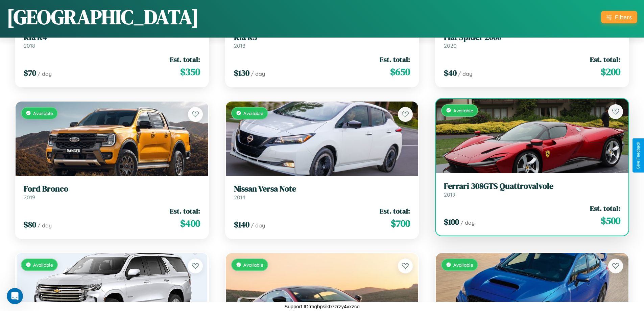 This screenshot has height=311, width=644. What do you see at coordinates (322, 189) in the screenshot?
I see `h3: Nissan Versa Note` at bounding box center [322, 189].